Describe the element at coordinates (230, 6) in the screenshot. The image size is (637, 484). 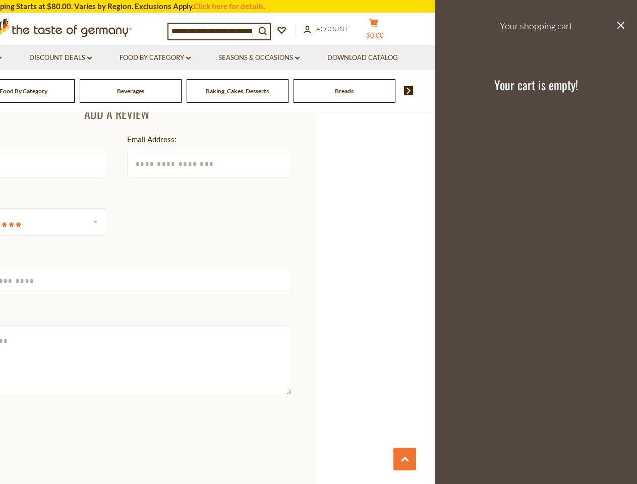
I see `a: Click here for details.` at that location.